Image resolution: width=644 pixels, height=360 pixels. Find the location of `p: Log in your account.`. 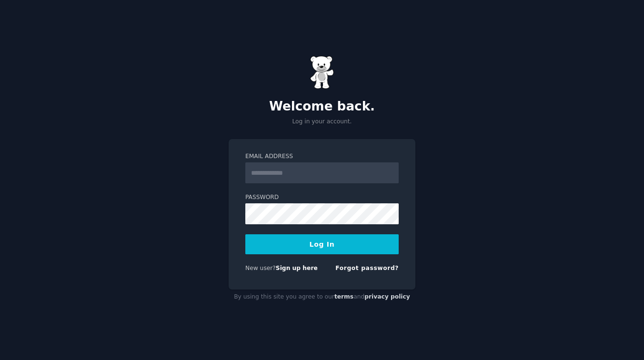

p: Log in your account. is located at coordinates (322, 122).